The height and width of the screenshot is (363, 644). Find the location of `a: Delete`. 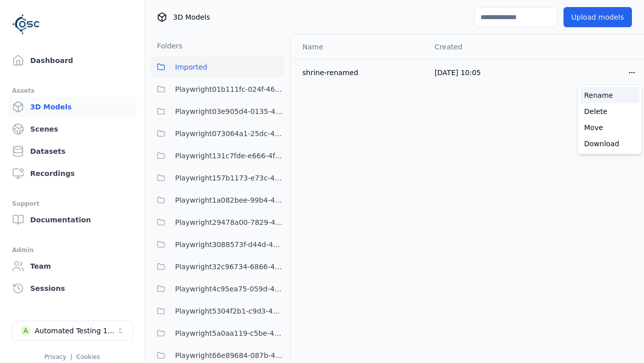

a: Delete is located at coordinates (609, 111).